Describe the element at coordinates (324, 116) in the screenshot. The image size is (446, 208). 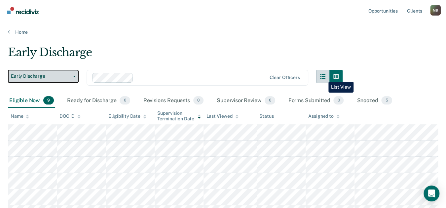
I see `div: Assigned to` at that location.